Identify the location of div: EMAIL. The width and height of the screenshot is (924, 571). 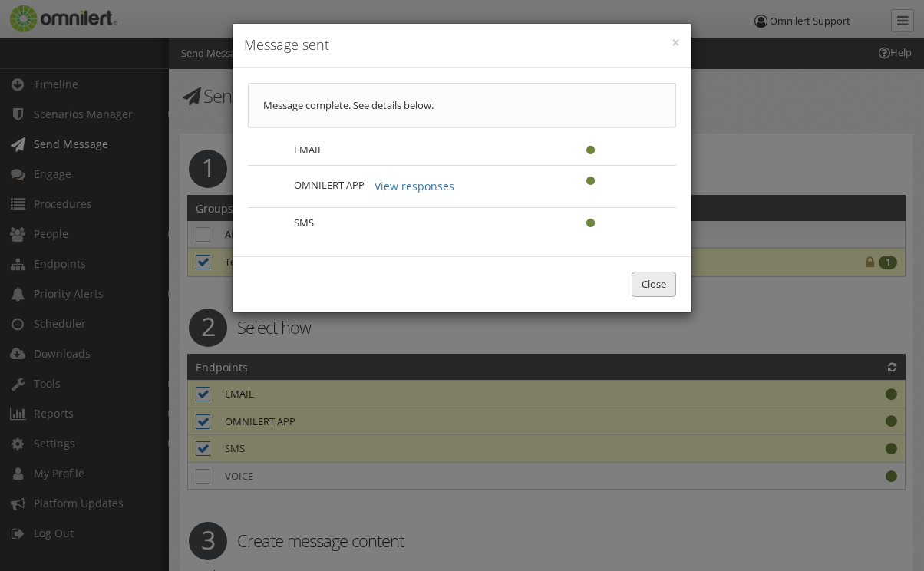
(409, 150).